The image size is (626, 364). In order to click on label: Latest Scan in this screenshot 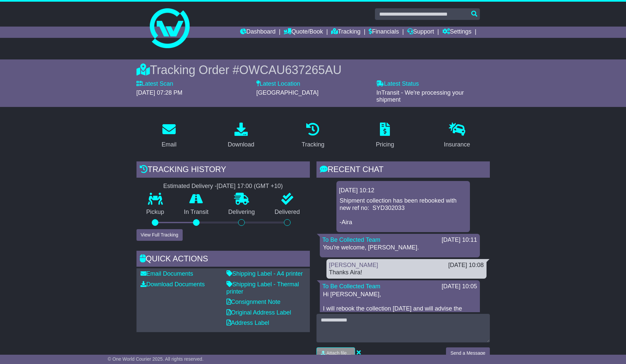, I will do `click(155, 84)`.